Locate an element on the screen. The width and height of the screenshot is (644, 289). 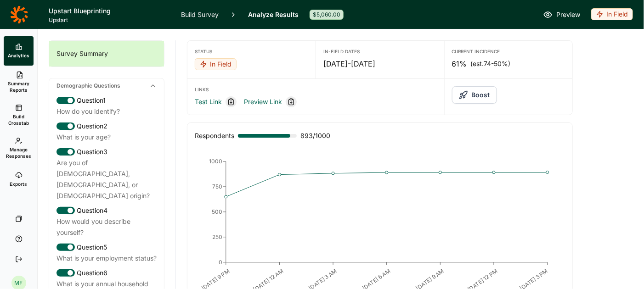
span: 61% is located at coordinates (459, 64).